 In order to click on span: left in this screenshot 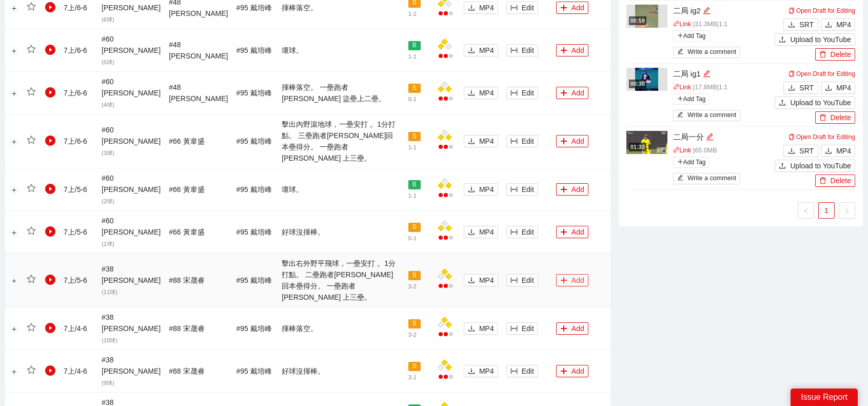, I will do `click(806, 211)`.